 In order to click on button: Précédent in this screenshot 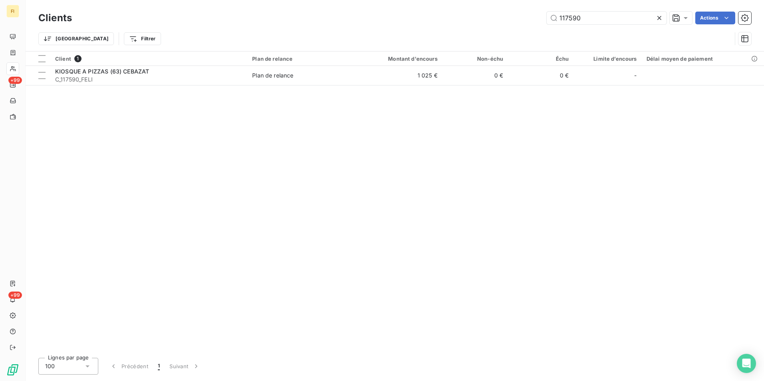, I will do `click(129, 367)`.